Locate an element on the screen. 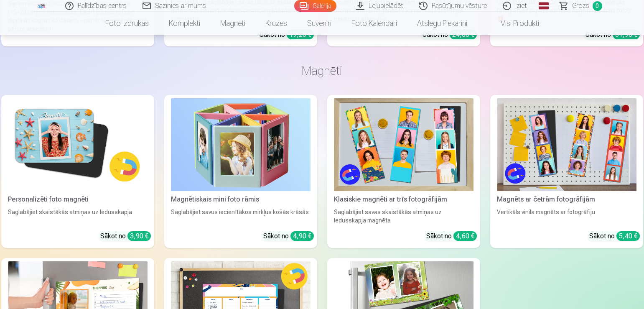 The height and width of the screenshot is (309, 644). div: Saglabājiet skaistākās atmiņas uz ledusskapja is located at coordinates (78, 216).